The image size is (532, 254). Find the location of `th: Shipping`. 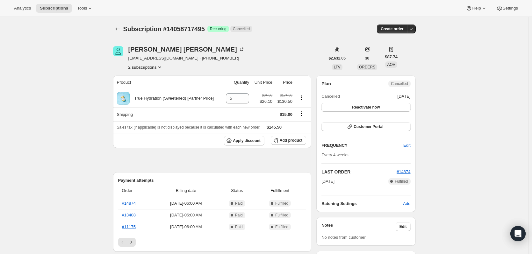

th: Shipping is located at coordinates (167, 114).